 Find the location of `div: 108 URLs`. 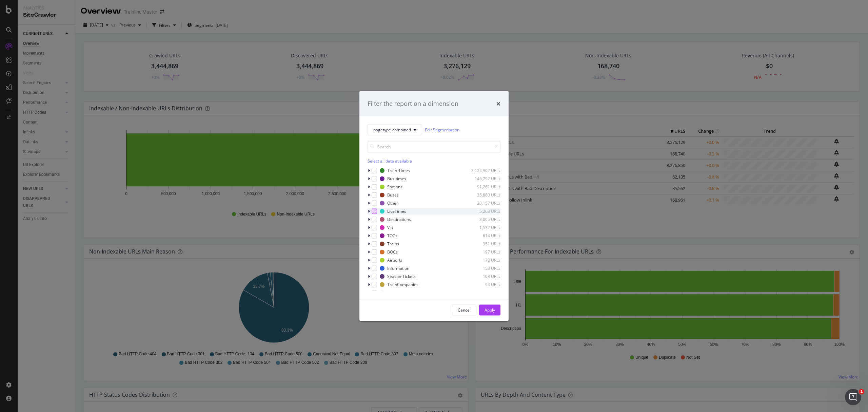

div: 108 URLs is located at coordinates (484, 276).